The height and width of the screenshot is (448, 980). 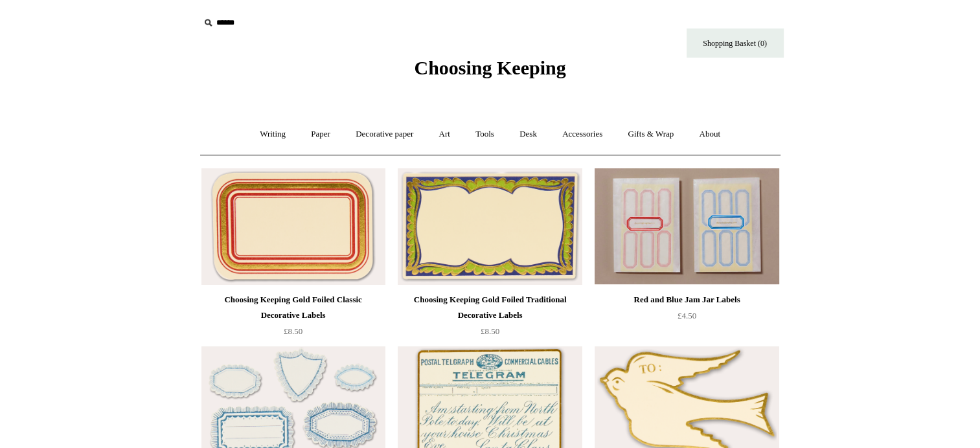 What do you see at coordinates (710, 134) in the screenshot?
I see `a: About` at bounding box center [710, 134].